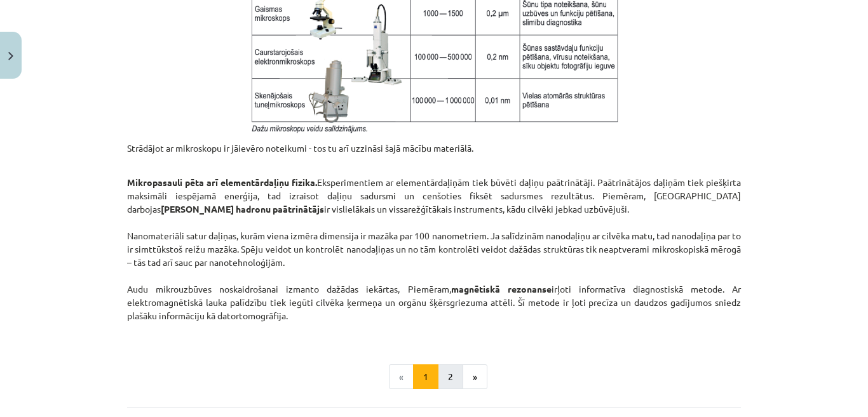 The width and height of the screenshot is (868, 417). Describe the element at coordinates (434, 148) in the screenshot. I see `p: Strādājot ar mikroskopu ir jāievēro noteikumi - tos tu arī uzzināsi šajā mācību materiālā.` at that location.